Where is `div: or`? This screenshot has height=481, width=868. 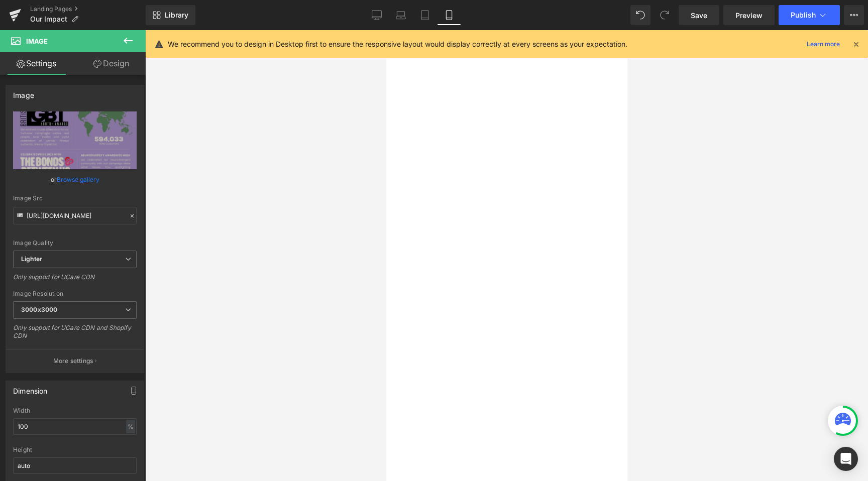
div: or is located at coordinates (75, 179).